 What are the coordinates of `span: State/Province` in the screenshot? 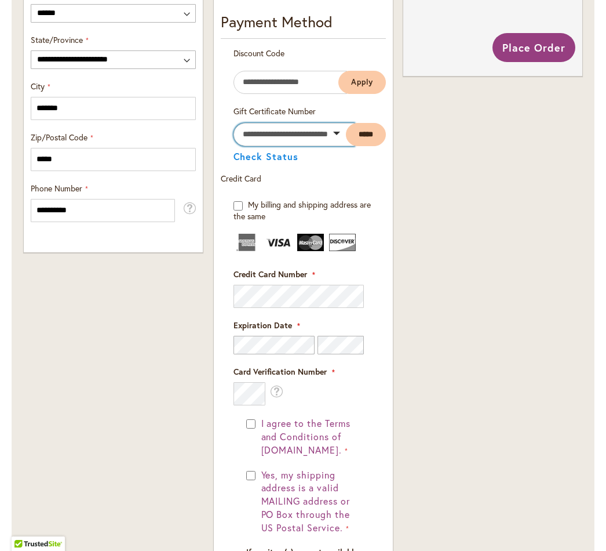 It's located at (57, 39).